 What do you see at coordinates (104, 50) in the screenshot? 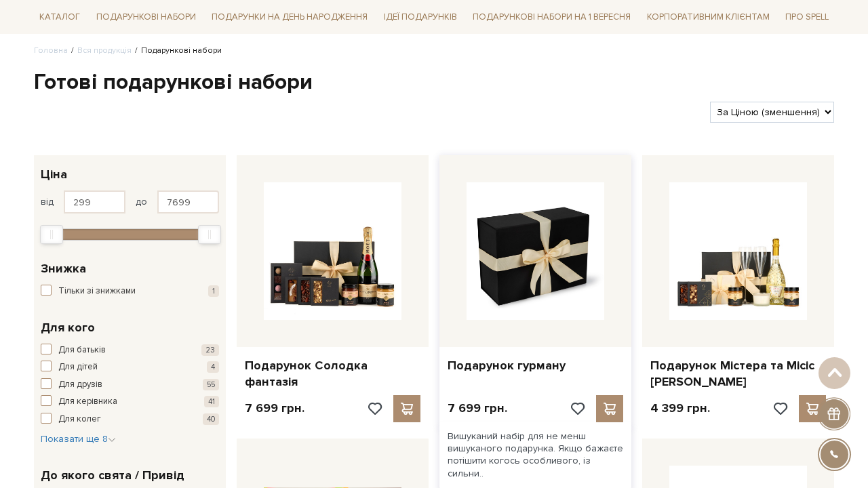
I see `a: Вся продукція` at bounding box center [104, 50].